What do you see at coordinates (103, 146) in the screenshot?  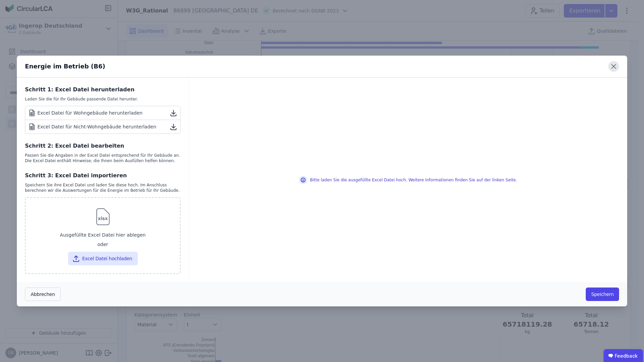 I see `div: Schritt 2: Excel Datei bearbeiten` at bounding box center [103, 146].